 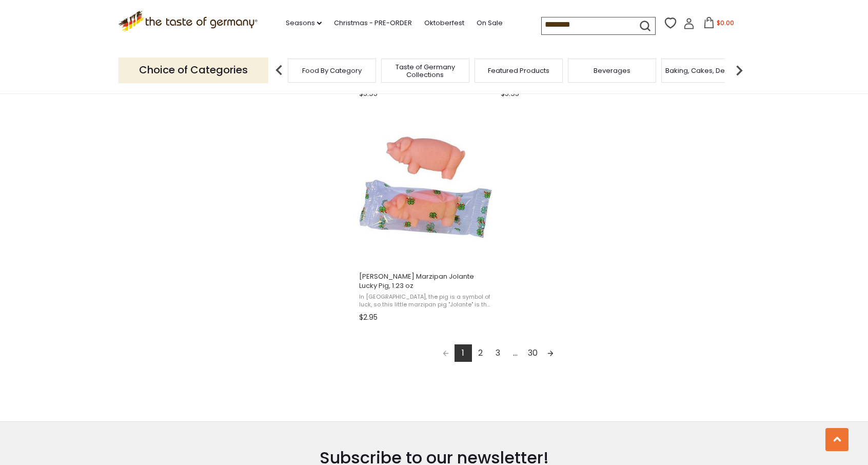 I want to click on a: Funsch Marzipan Jolante Lucky Pig, 1.23 oz, so click(x=425, y=218).